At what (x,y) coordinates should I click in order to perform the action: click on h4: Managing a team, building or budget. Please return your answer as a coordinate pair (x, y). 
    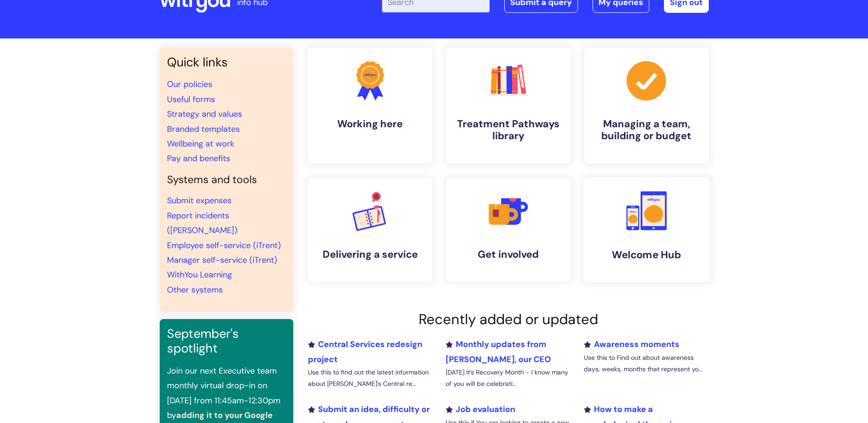
    Looking at the image, I should click on (646, 130).